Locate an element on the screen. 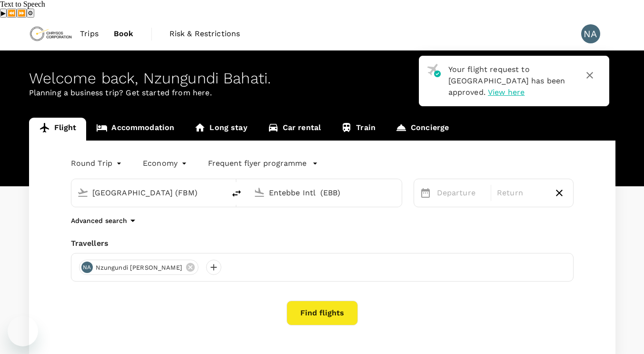 The image size is (644, 354). input: Depart from is located at coordinates (148, 193).